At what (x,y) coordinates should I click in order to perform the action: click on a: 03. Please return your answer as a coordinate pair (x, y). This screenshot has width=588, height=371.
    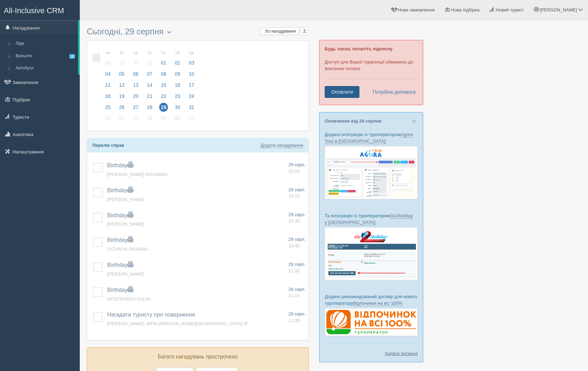
    Looking at the image, I should click on (136, 120).